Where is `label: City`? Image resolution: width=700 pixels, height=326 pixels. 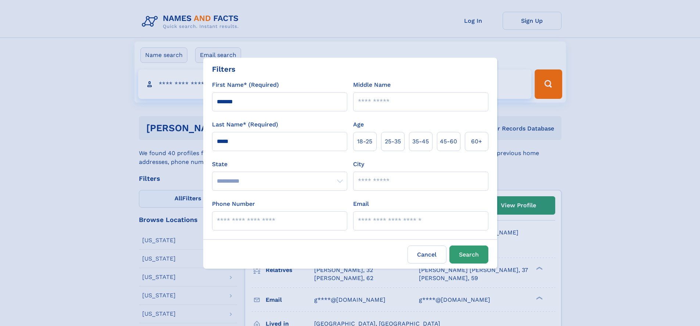 label: City is located at coordinates (359, 164).